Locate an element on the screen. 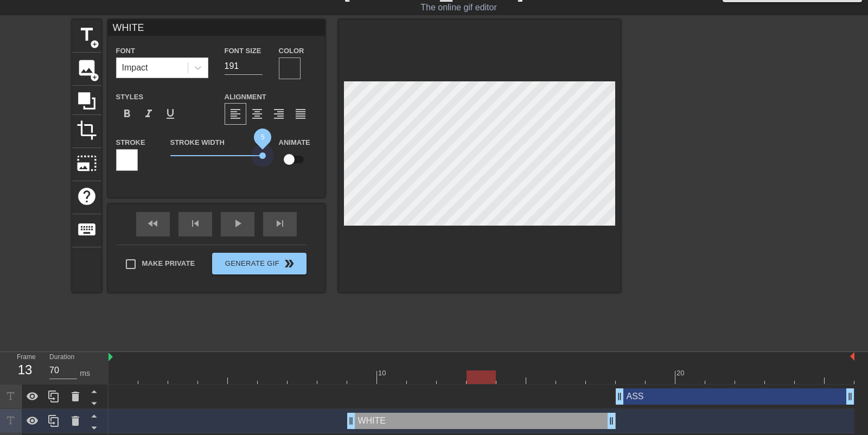 The height and width of the screenshot is (435, 868). label: Duration is located at coordinates (62, 357).